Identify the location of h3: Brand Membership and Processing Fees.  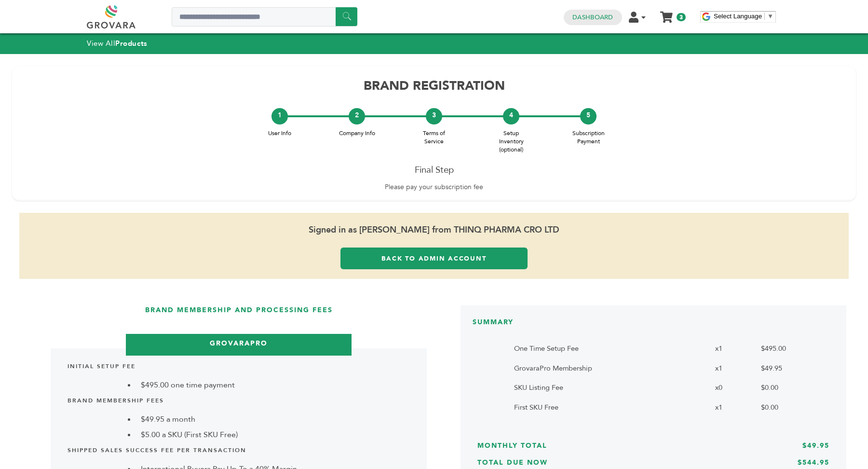
(238, 314).